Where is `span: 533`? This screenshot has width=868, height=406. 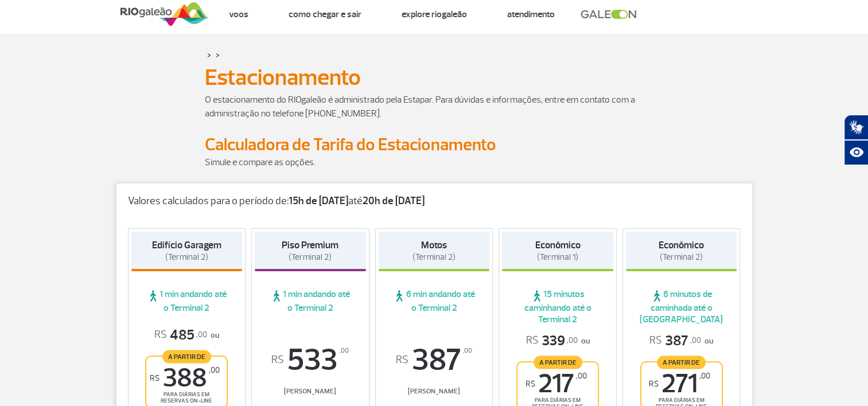
span: 533 is located at coordinates (310, 360).